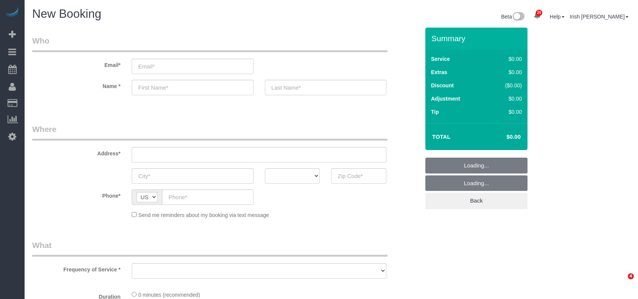 Image resolution: width=638 pixels, height=299 pixels. Describe the element at coordinates (441, 137) in the screenshot. I see `strong: Total` at that location.